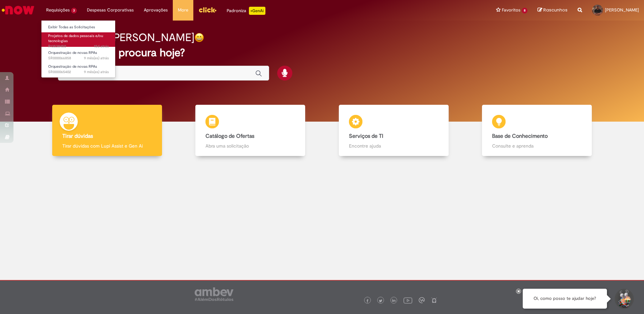 The width and height of the screenshot is (644, 314). What do you see at coordinates (183, 10) in the screenshot?
I see `span: More` at bounding box center [183, 10].